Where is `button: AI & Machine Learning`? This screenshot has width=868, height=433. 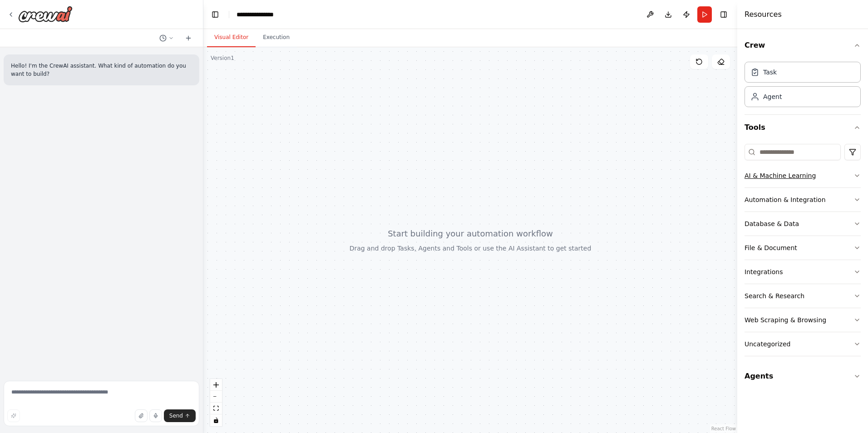 button: AI & Machine Learning is located at coordinates (803, 176).